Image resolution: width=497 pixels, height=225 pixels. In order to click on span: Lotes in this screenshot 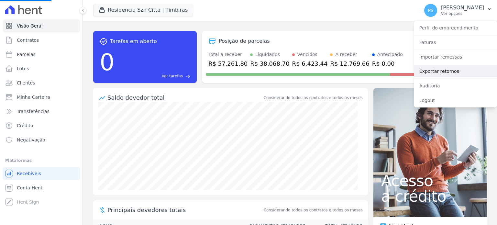, I will do `click(23, 69)`.